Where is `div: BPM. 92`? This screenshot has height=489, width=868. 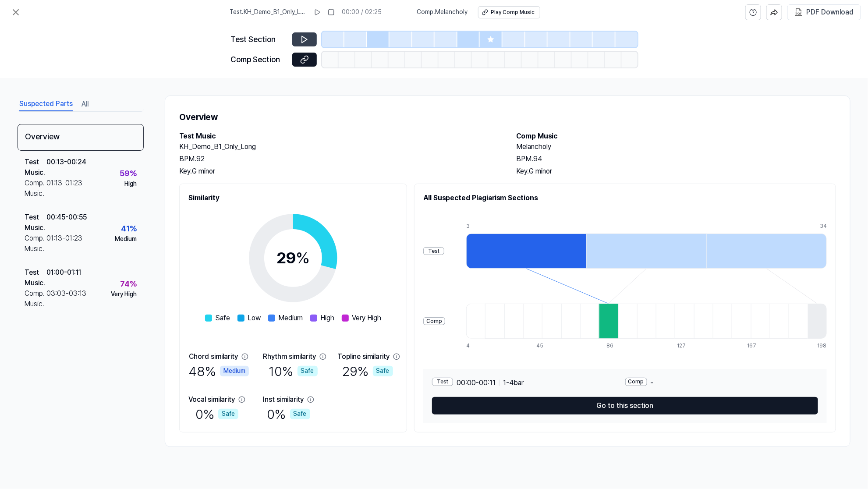
div: BPM. 92 is located at coordinates (339, 159).